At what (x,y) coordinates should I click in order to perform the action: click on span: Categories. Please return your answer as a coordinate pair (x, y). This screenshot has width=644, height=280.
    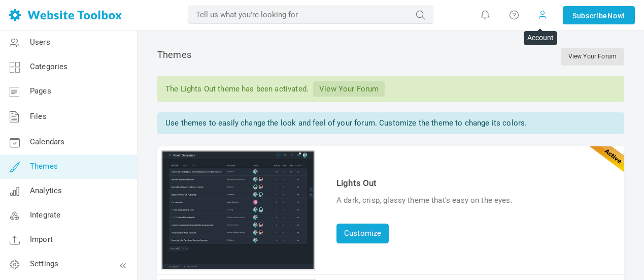
    Looking at the image, I should click on (49, 67).